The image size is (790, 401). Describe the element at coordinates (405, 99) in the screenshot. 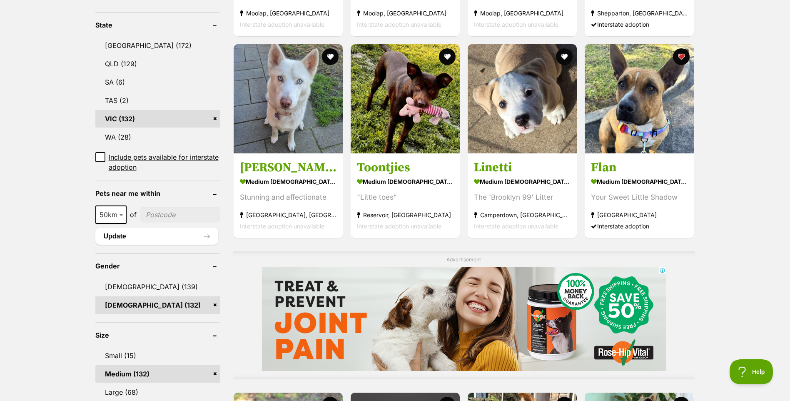

I see `img: Toontjies - Australian Kelpie Dog` at that location.